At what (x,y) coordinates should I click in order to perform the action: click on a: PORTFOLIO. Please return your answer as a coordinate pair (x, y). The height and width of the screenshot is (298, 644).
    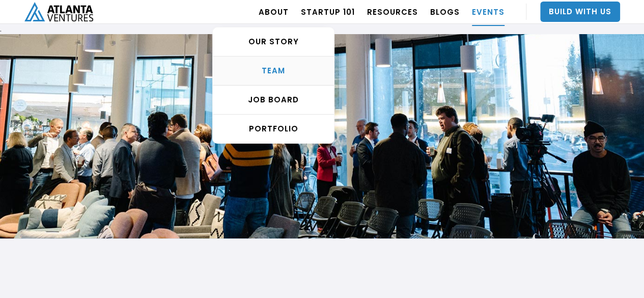
    Looking at the image, I should click on (273, 129).